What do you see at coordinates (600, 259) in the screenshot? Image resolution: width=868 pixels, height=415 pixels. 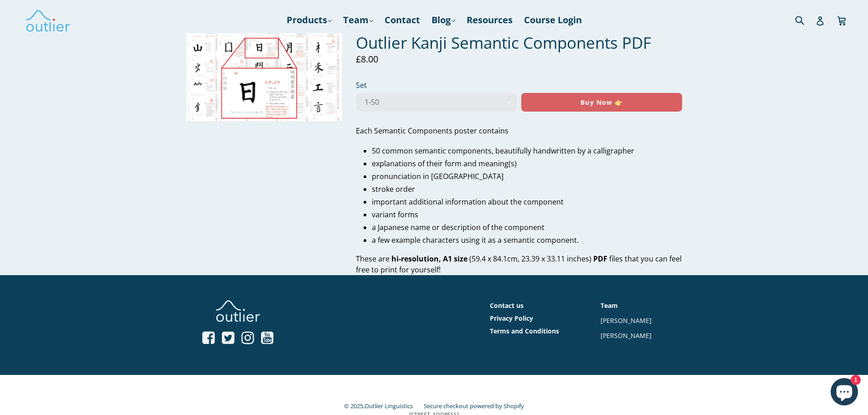 I see `b: PDF` at bounding box center [600, 259].